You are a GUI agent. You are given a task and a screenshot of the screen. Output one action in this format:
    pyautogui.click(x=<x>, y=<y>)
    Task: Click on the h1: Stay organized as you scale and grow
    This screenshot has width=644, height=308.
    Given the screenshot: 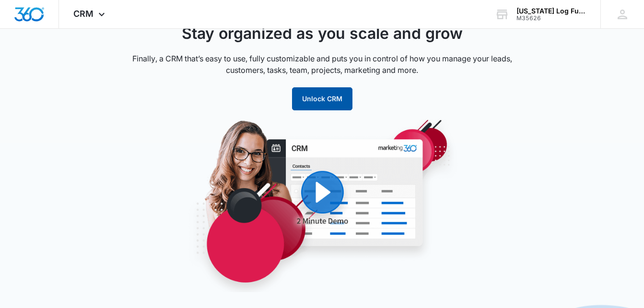 What is the action you would take?
    pyautogui.click(x=322, y=33)
    